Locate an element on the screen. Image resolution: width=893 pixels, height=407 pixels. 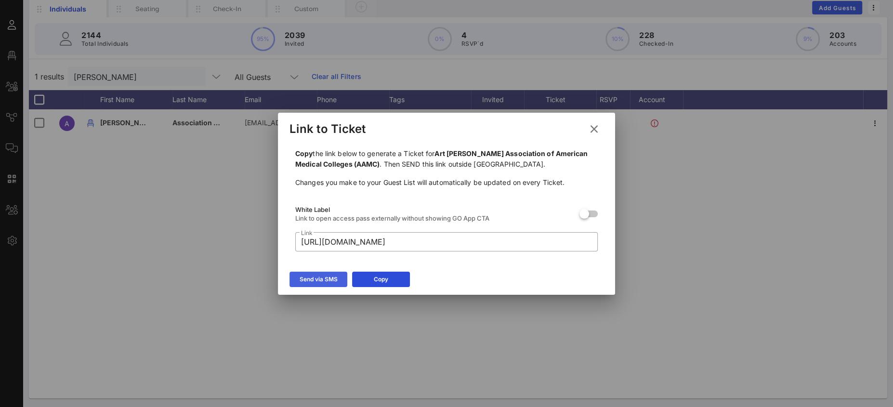
div: Link to Ticket is located at coordinates (328, 129).